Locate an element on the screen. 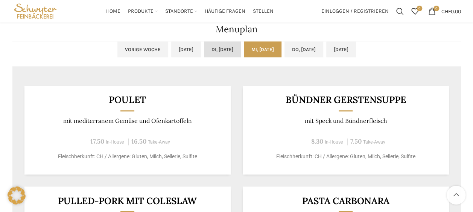 The width and height of the screenshot is (473, 212). span: 7.50 is located at coordinates (356, 141).